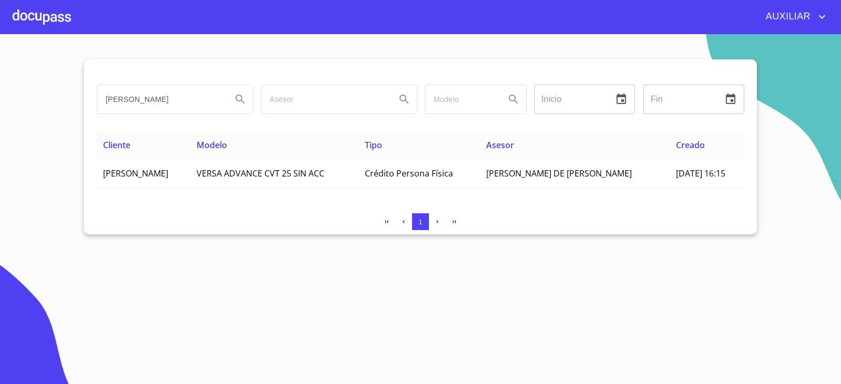 This screenshot has width=841, height=384. I want to click on span: Cliente, so click(117, 145).